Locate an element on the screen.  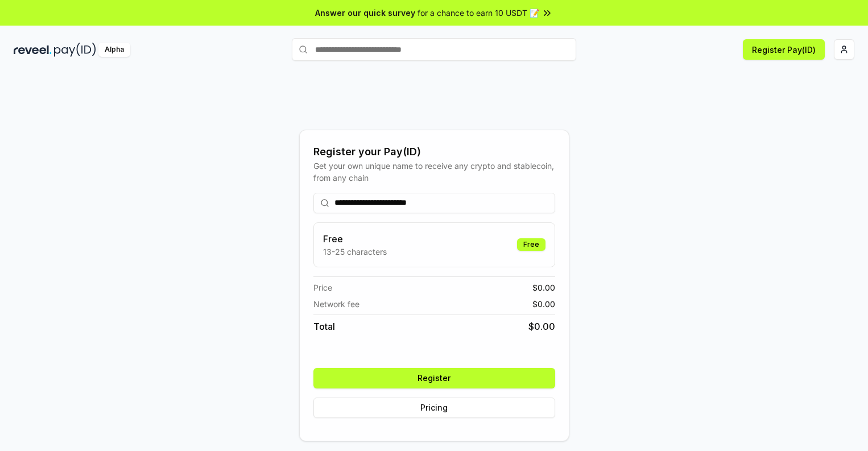
button: Pricing is located at coordinates (434, 408).